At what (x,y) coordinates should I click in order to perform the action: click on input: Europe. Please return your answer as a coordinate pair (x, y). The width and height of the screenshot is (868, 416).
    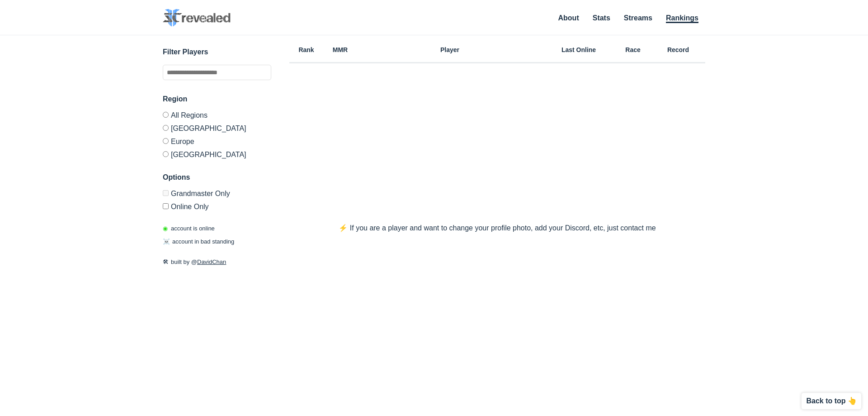
    Looking at the image, I should click on (165, 141).